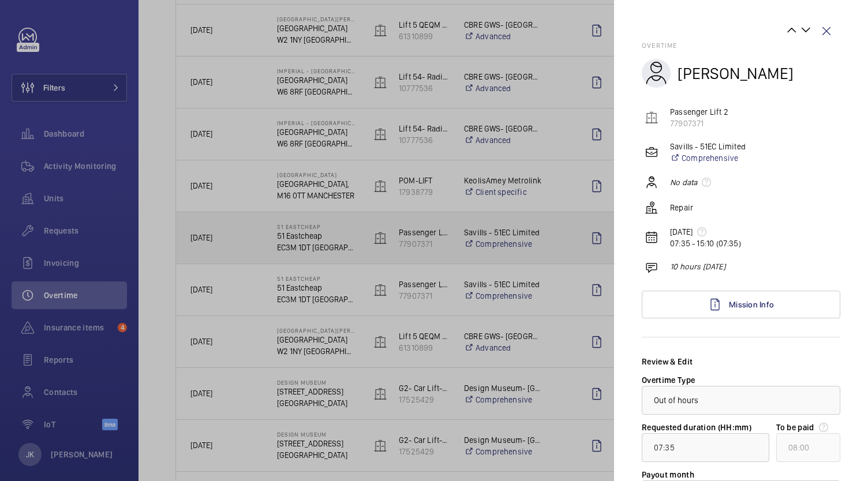 The image size is (868, 481). What do you see at coordinates (699, 123) in the screenshot?
I see `p: 77907371` at bounding box center [699, 123].